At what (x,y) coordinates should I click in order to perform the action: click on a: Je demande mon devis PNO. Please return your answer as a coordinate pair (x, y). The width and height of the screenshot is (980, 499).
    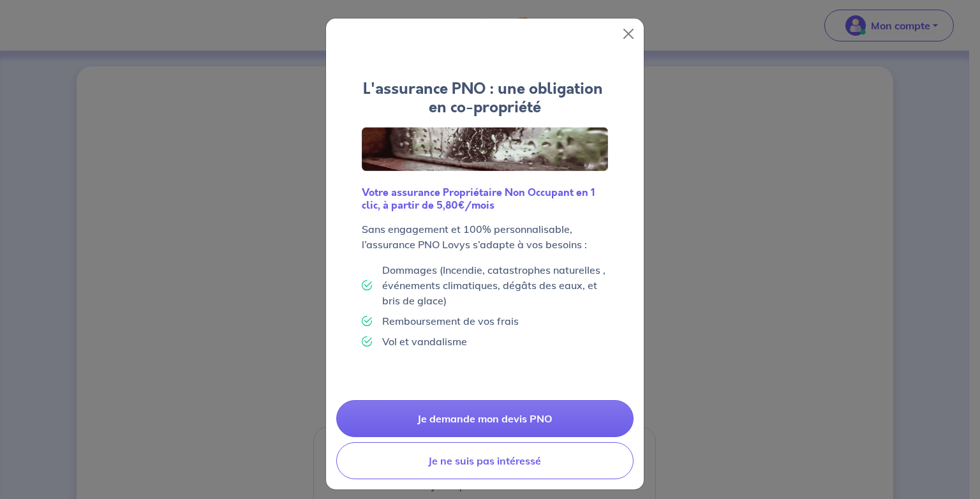
    Looking at the image, I should click on (485, 418).